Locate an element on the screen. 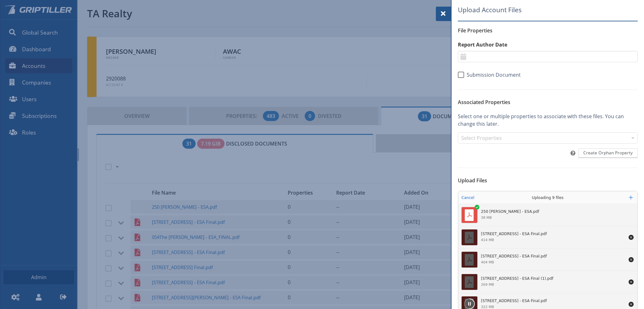 Image resolution: width=644 pixels, height=309 pixels. span: Create Orphan Property is located at coordinates (608, 153).